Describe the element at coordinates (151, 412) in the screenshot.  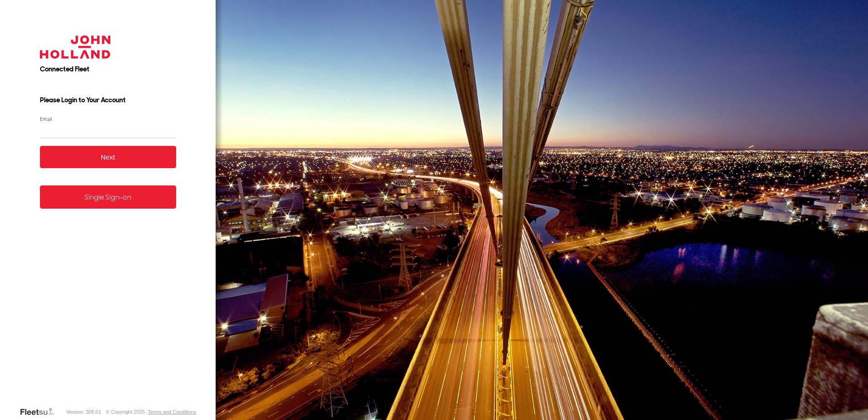
I see `div: © Copyright 2025 -` at that location.